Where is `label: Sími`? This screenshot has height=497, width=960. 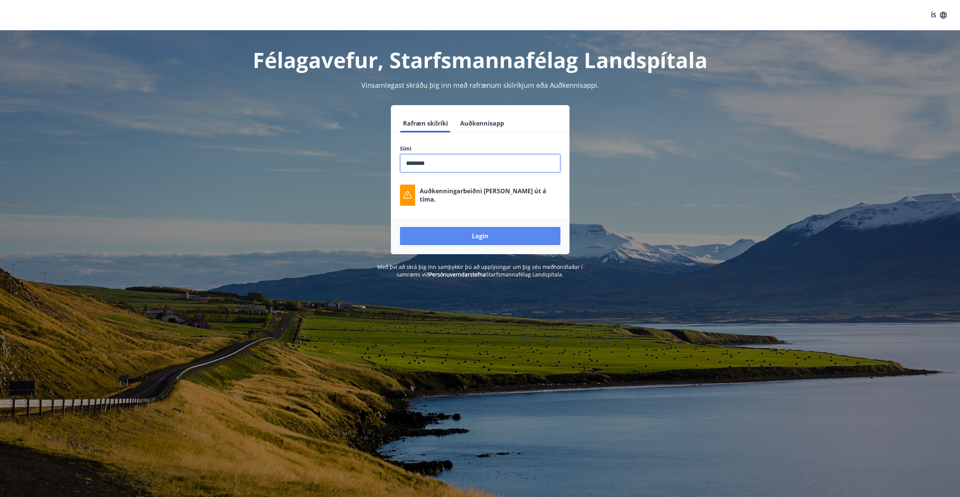
label: Sími is located at coordinates (480, 149).